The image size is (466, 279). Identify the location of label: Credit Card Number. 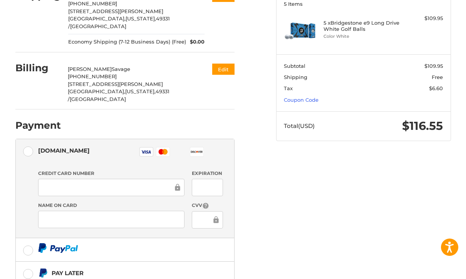
(111, 173).